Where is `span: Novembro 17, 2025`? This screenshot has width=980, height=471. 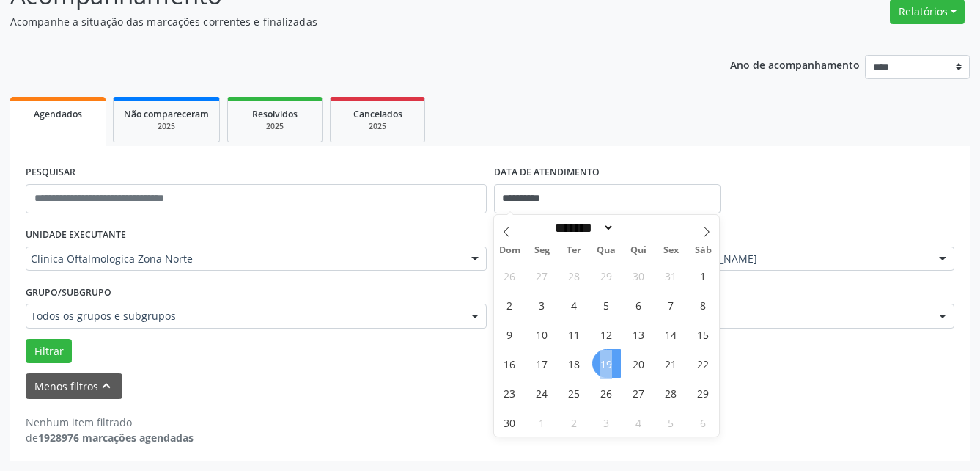 span: Novembro 17, 2025 is located at coordinates (542, 363).